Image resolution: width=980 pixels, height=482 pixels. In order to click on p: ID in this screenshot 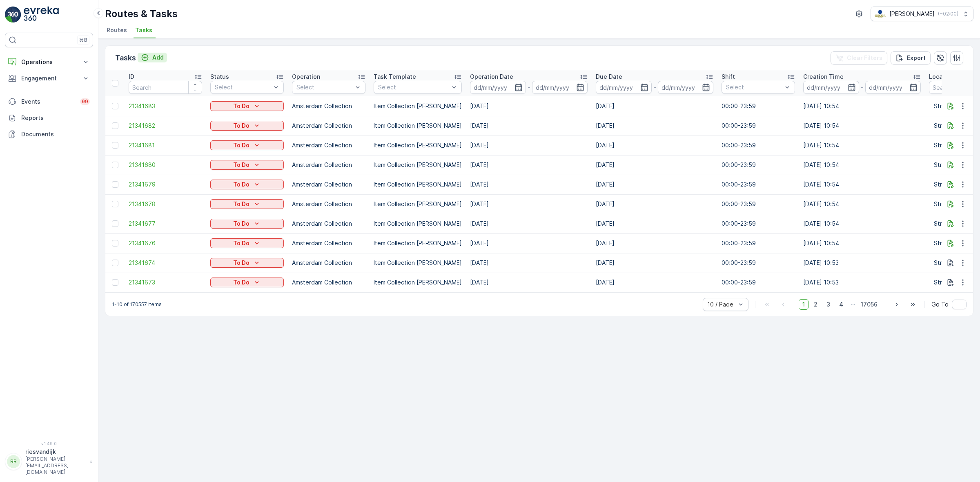, I will do `click(131, 77)`.